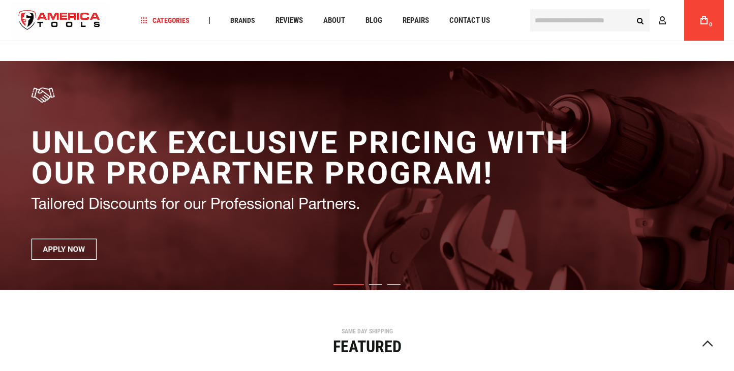 This screenshot has width=734, height=371. Describe the element at coordinates (416, 20) in the screenshot. I see `span: Repairs` at that location.